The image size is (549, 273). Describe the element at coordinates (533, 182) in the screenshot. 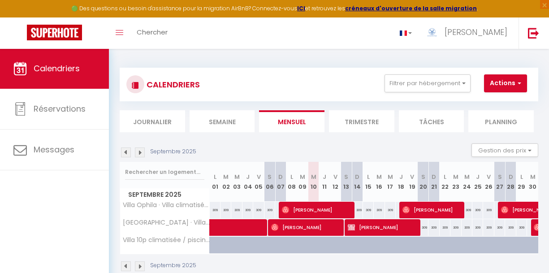

I see `th: 30` at that location.